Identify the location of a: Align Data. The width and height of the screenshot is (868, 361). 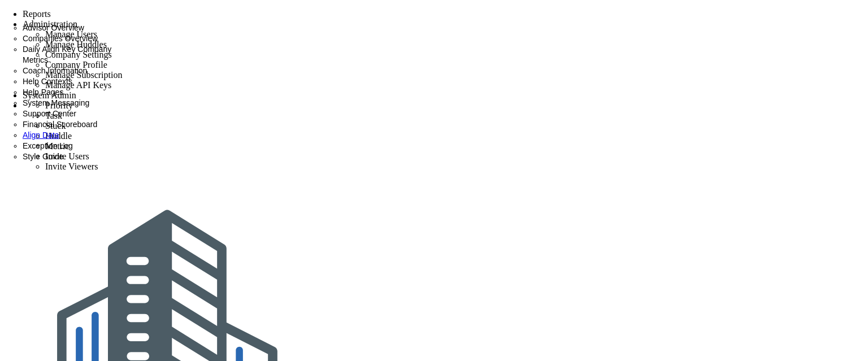
(41, 135).